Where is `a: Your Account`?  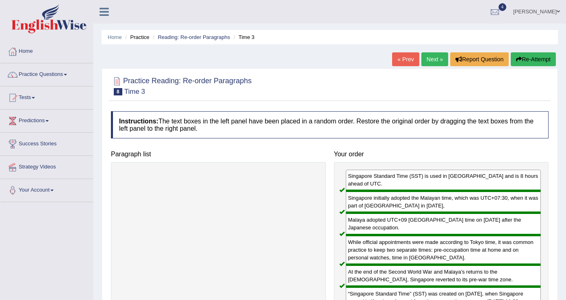
a: Your Account is located at coordinates (47, 189).